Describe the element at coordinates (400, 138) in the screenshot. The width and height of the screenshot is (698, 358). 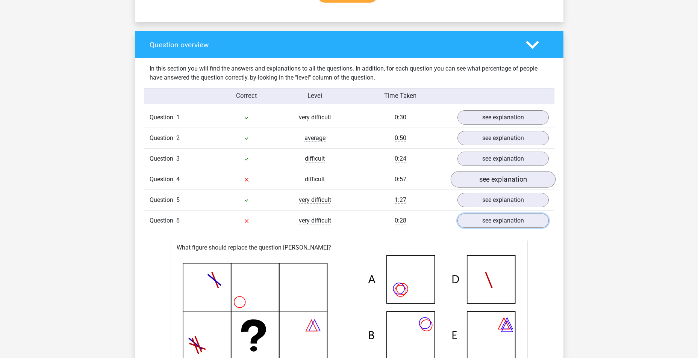
I see `span: 0:50` at that location.